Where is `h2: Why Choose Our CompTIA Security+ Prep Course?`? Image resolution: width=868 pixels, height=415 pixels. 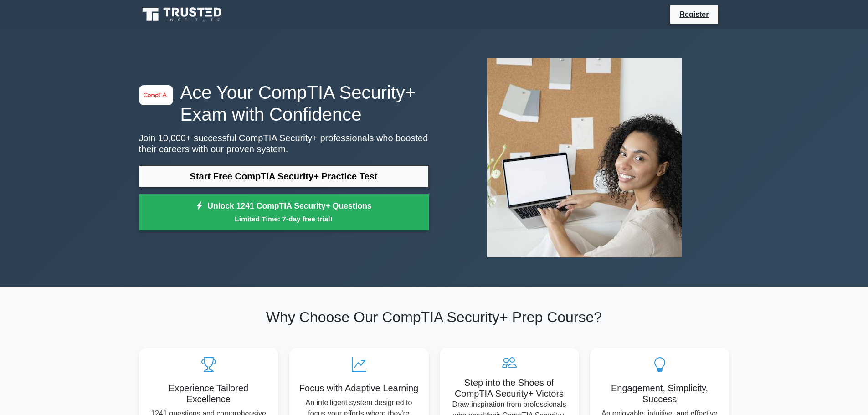
h2: Why Choose Our CompTIA Security+ Prep Course? is located at coordinates (434, 317).